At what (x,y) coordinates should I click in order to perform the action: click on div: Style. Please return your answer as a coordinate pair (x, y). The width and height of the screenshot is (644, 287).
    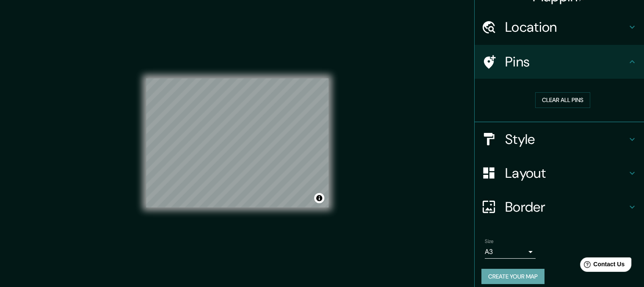
    Looking at the image, I should click on (559, 139).